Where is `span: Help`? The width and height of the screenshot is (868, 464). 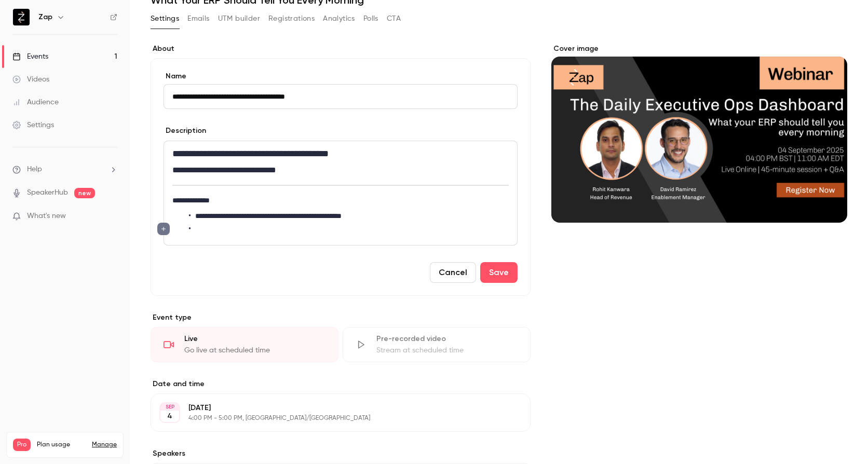 span: Help is located at coordinates (34, 170).